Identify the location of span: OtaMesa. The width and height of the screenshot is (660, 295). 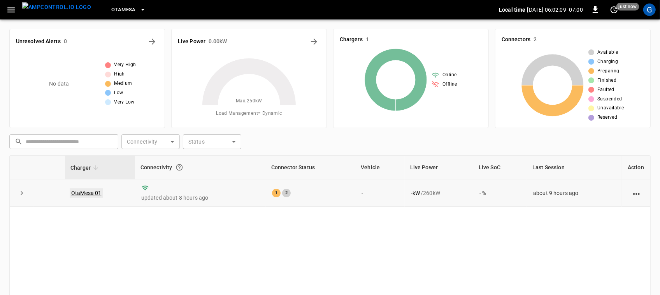
(123, 10).